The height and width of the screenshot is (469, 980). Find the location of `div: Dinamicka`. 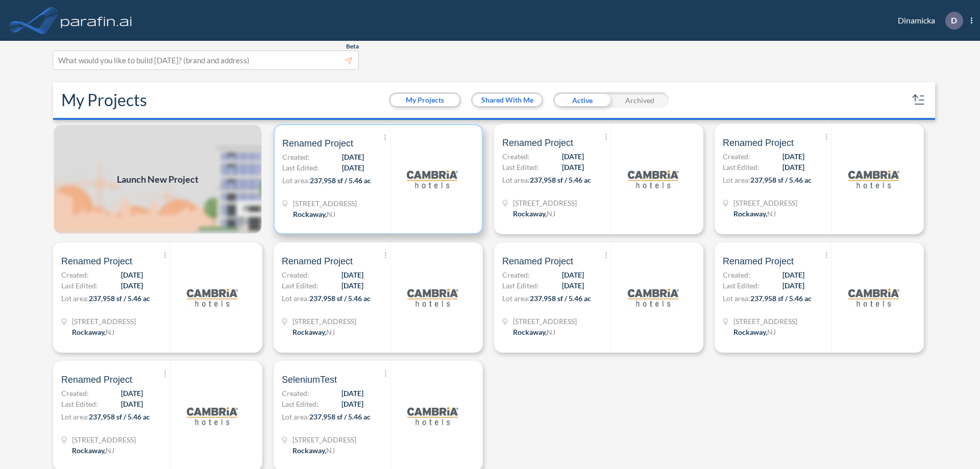

div: Dinamicka is located at coordinates (928, 21).